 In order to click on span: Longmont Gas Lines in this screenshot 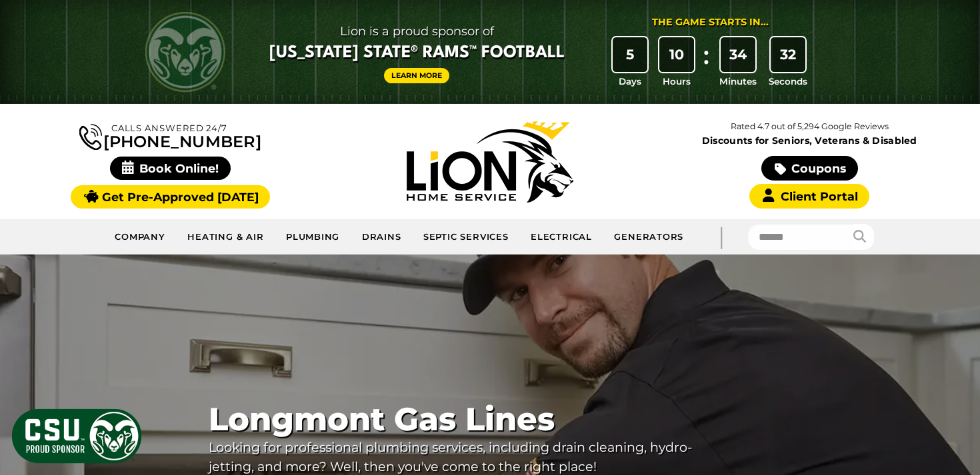, I will do `click(451, 419)`.